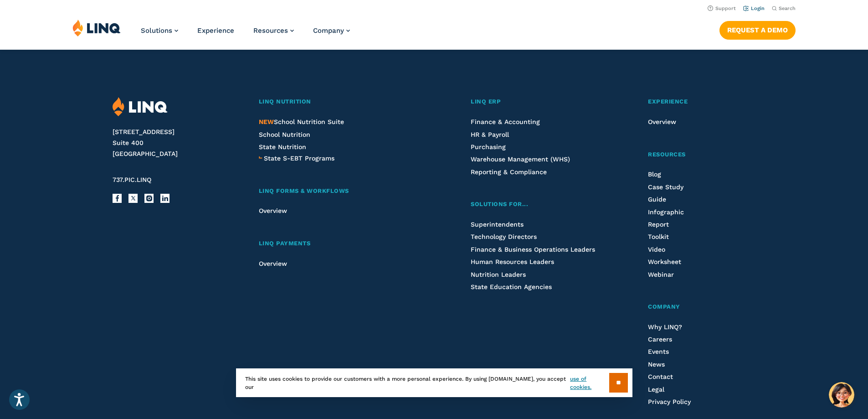  Describe the element at coordinates (488, 147) in the screenshot. I see `a: Purchasing` at that location.